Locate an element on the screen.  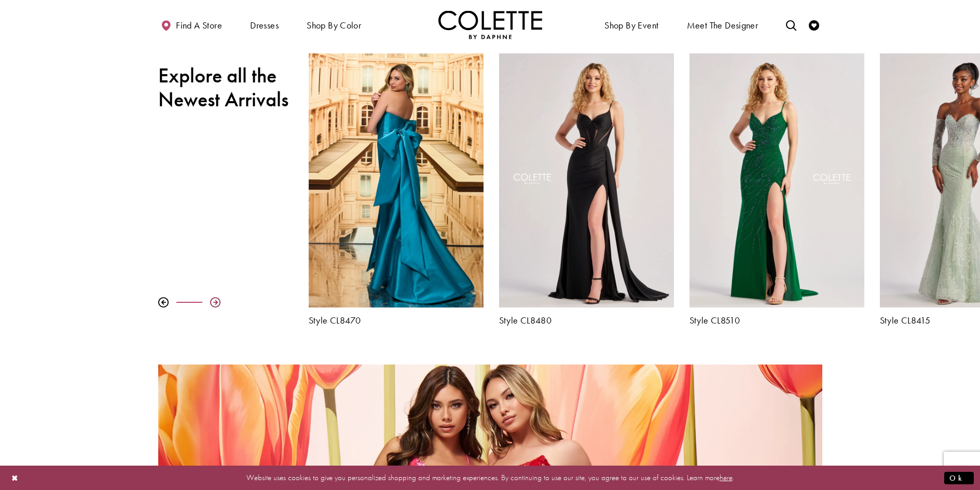
a: Visit Home Page is located at coordinates (490, 24).